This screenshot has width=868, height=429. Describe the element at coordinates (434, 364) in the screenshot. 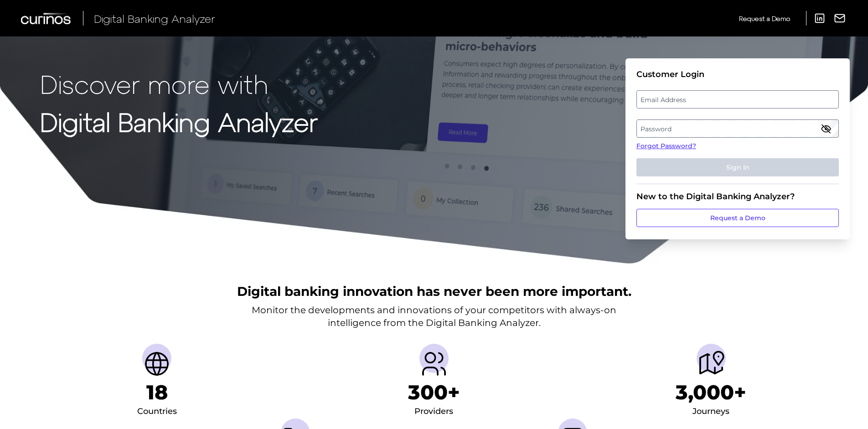

I see `img: Providers` at that location.